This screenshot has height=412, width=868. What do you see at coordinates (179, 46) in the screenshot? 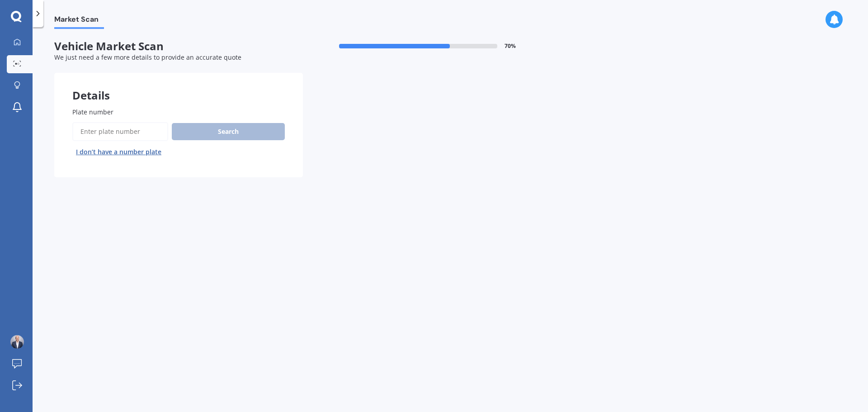
I see `span: Vehicle Market Scan` at bounding box center [179, 46].